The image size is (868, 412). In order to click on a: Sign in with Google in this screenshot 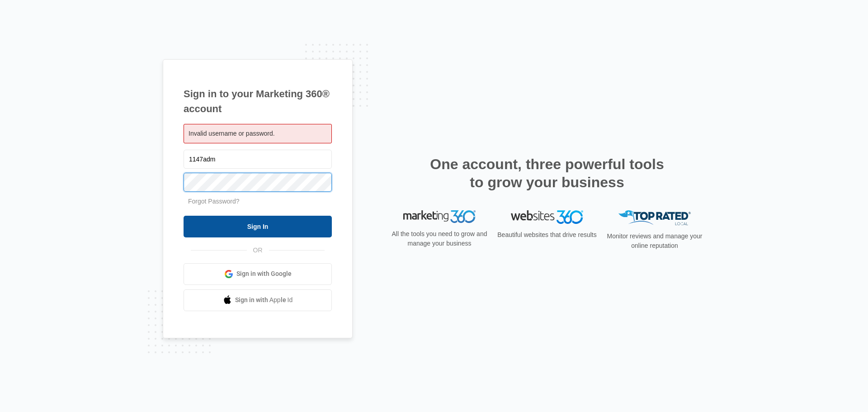, I will do `click(258, 274)`.